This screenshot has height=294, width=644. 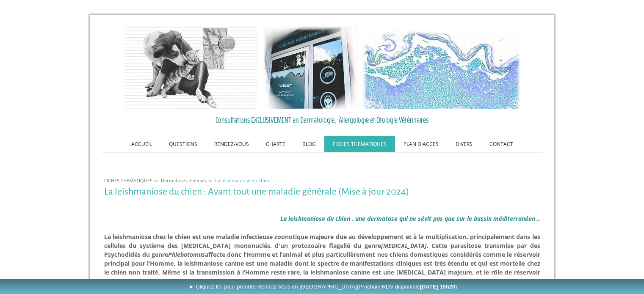 What do you see at coordinates (184, 180) in the screenshot?
I see `a: Dermatoses diverses` at bounding box center [184, 180].